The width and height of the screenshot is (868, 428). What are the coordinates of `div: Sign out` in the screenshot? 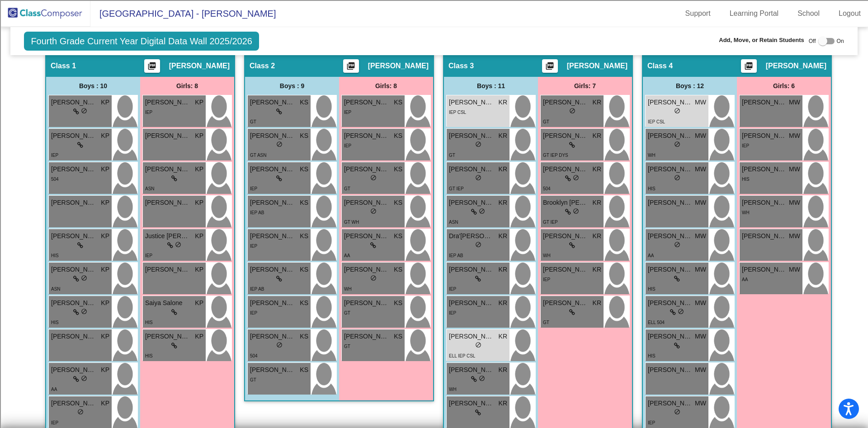 It's located at (434, 66).